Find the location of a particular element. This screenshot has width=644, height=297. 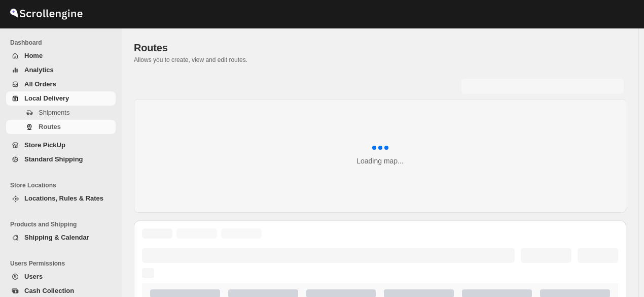

button: Shipping & Calendar is located at coordinates (61, 237).